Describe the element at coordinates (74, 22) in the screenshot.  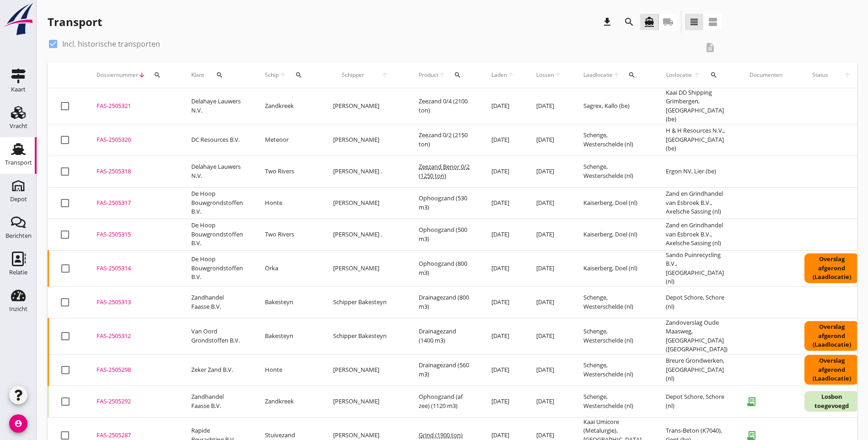
I see `div: Transport` at that location.